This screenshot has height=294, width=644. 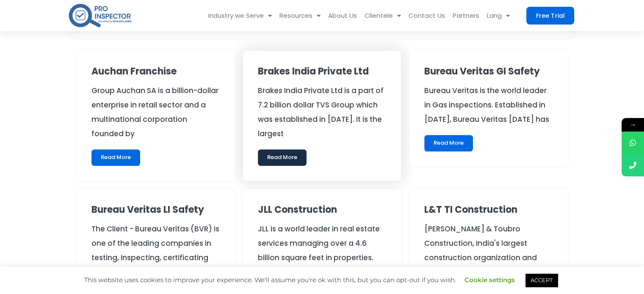 What do you see at coordinates (550, 16) in the screenshot?
I see `a: Free Trial` at bounding box center [550, 16].